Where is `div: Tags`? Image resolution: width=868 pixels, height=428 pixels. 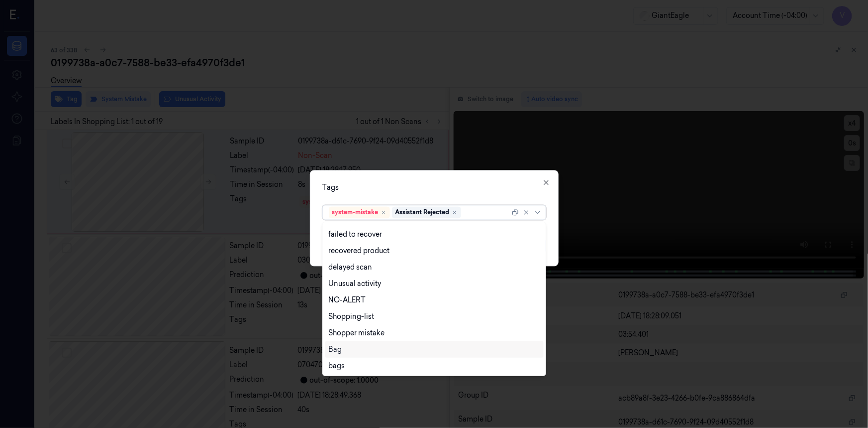
div: Tags is located at coordinates (434, 188).